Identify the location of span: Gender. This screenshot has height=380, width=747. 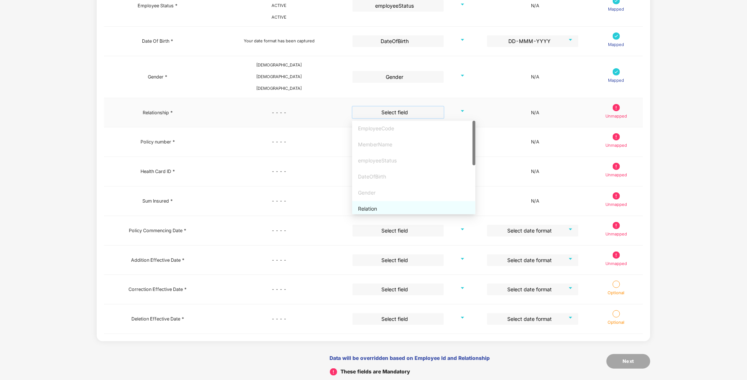
(398, 77).